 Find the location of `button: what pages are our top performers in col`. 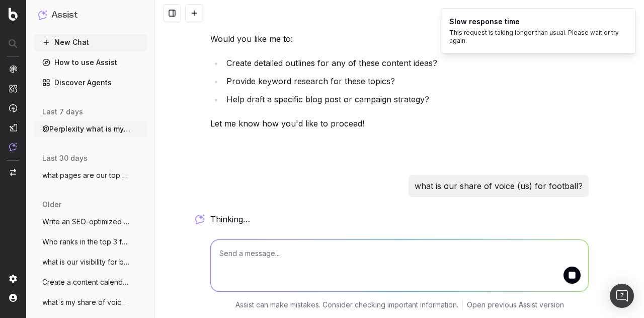

button: what pages are our top performers in col is located at coordinates (91, 175).